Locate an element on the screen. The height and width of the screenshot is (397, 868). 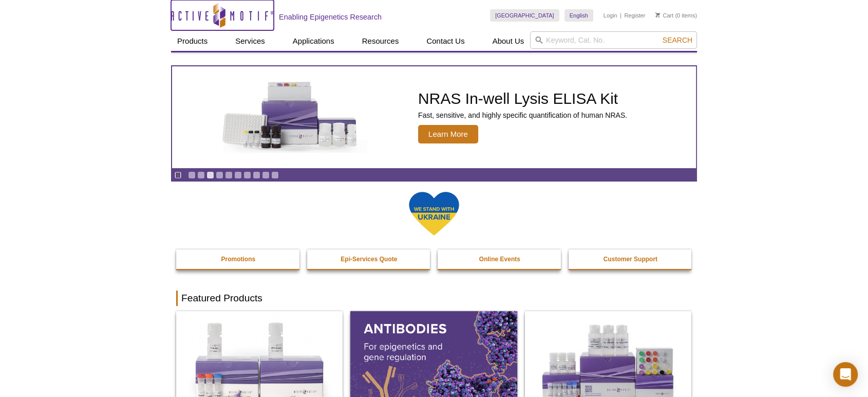
a: Go to slide 5 is located at coordinates (229, 175).